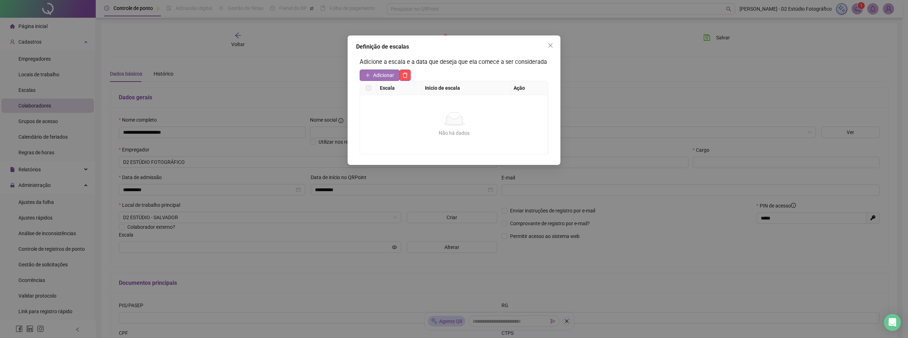  Describe the element at coordinates (383, 75) in the screenshot. I see `span: Adicionar` at that location.